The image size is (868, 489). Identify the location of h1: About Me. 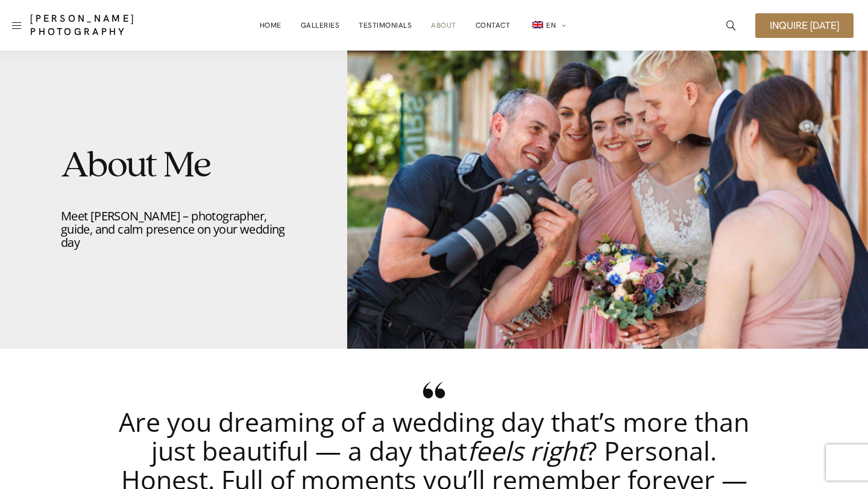
(174, 166).